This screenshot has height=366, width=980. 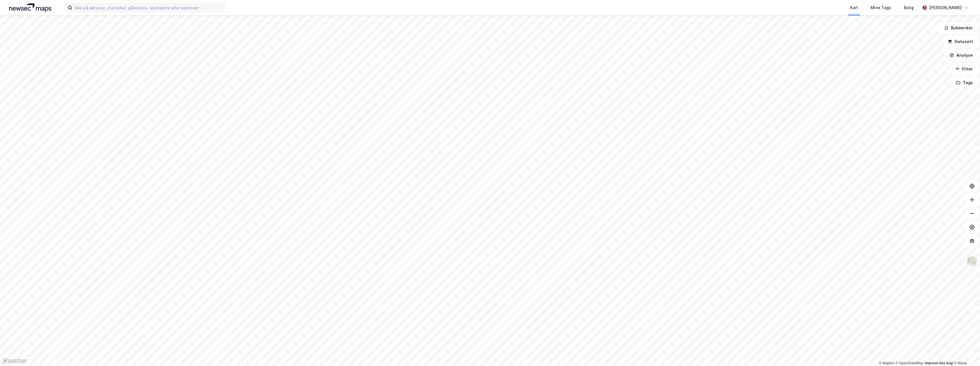 I want to click on div: Kontrollprogram for chat, so click(x=966, y=352).